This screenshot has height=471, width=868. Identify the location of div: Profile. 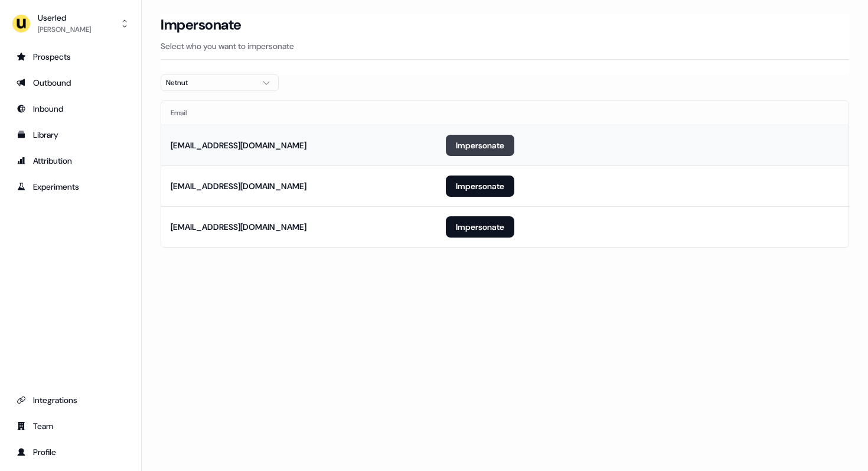
(70, 452).